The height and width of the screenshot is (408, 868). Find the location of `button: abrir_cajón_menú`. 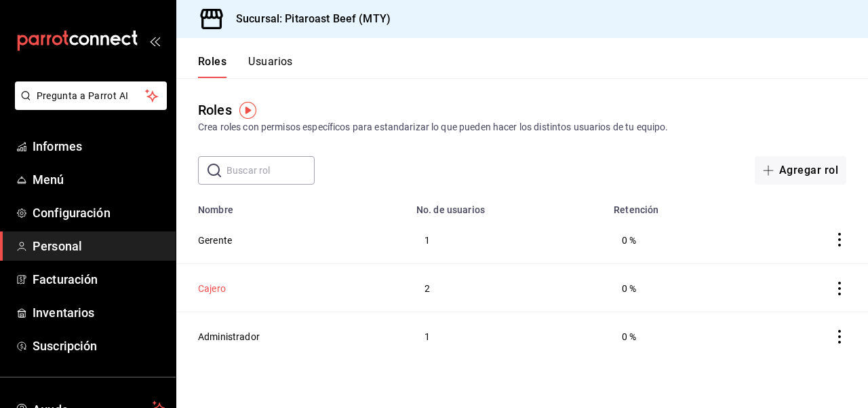

button: abrir_cajón_menú is located at coordinates (155, 41).